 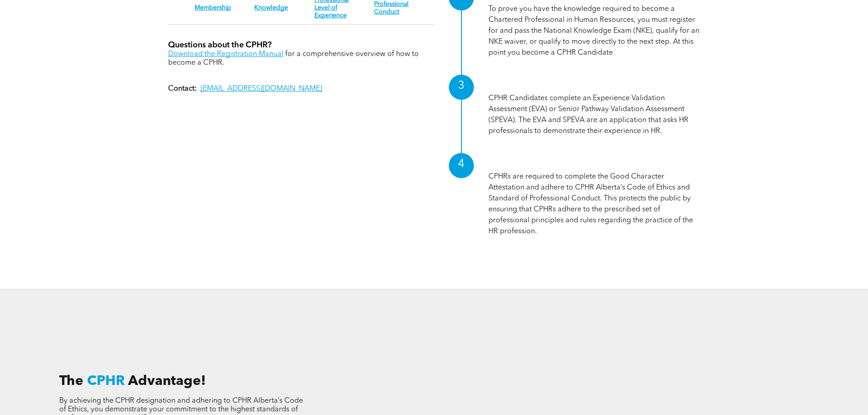 What do you see at coordinates (594, 115) in the screenshot?
I see `p: CPHR Candidates complete an Experience Validation Assessment (EVA) or Senior Pathway Validation A...` at bounding box center [594, 115].